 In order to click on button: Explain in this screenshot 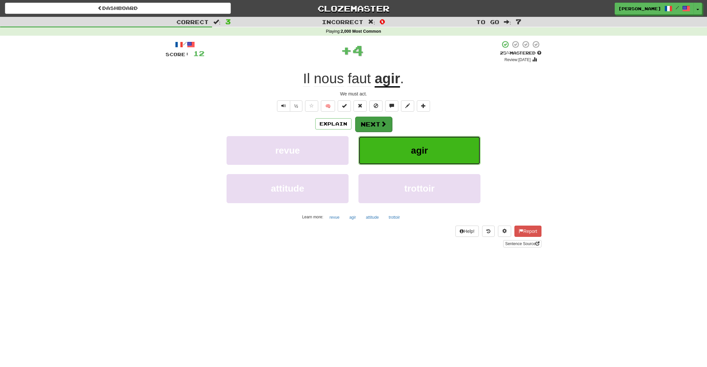, I will do `click(334, 124)`.